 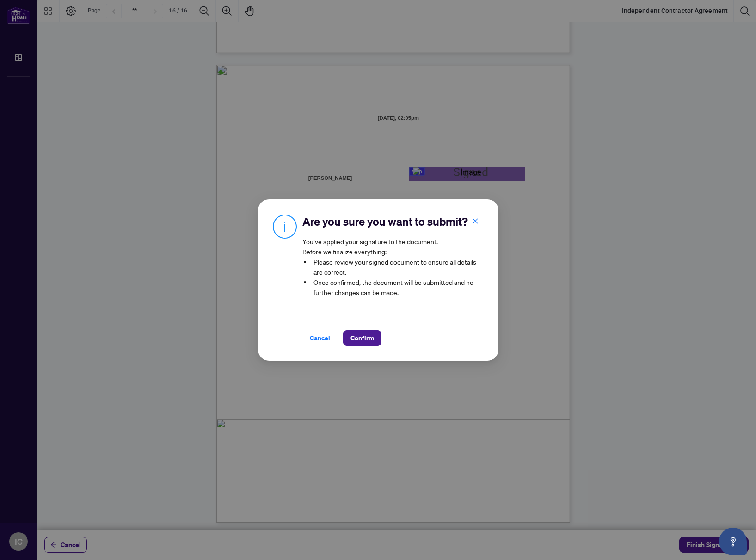 What do you see at coordinates (397, 267) in the screenshot?
I see `li: Please review your signed document to ensure all details are correct.` at bounding box center [397, 267].